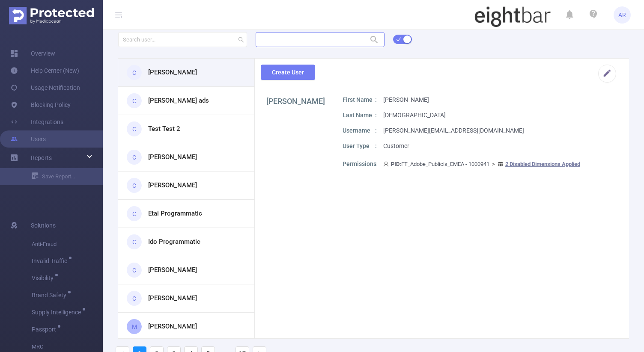  I want to click on i: icon: check, so click(399, 39).